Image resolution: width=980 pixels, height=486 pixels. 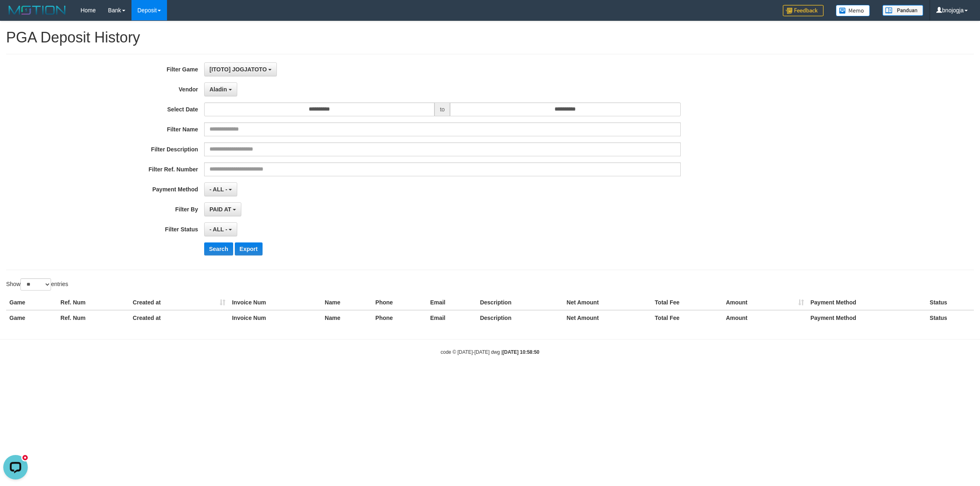 What do you see at coordinates (220, 209) in the screenshot?
I see `span: PAID AT` at bounding box center [220, 209].